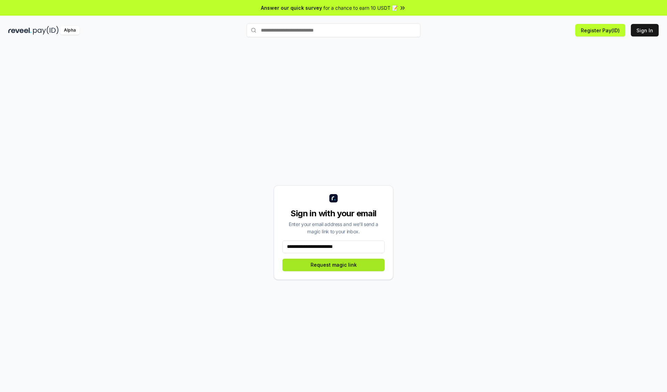 Image resolution: width=667 pixels, height=392 pixels. Describe the element at coordinates (334, 214) in the screenshot. I see `div: Sign in with your email` at that location.